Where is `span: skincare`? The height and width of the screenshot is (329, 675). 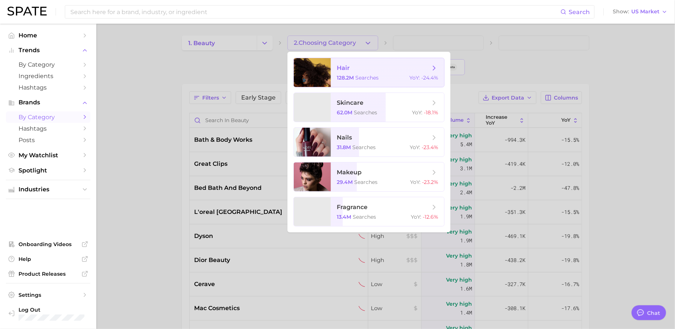 span: skincare is located at coordinates (350, 103).